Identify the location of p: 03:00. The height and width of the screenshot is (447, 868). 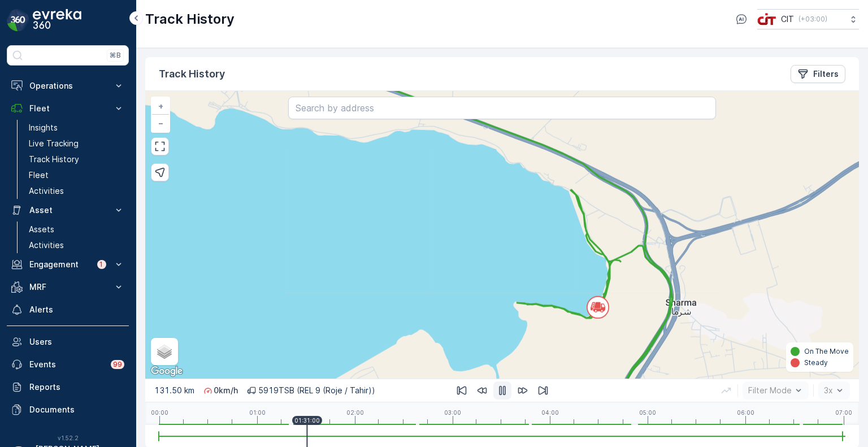
(453, 413).